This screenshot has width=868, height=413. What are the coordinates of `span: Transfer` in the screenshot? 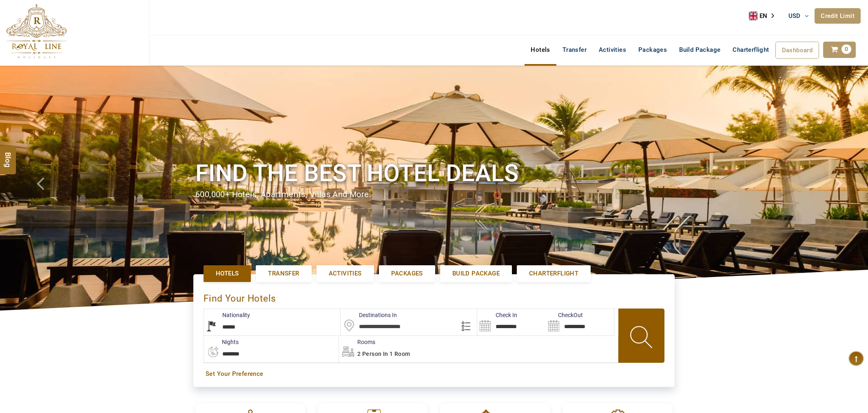 It's located at (284, 273).